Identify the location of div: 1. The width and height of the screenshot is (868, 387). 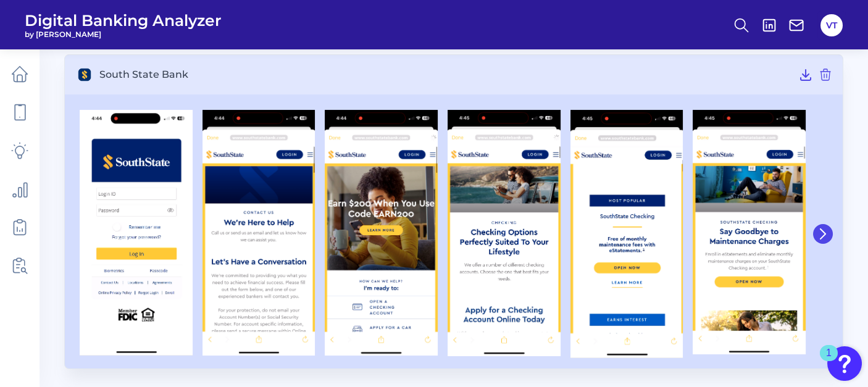
(828, 361).